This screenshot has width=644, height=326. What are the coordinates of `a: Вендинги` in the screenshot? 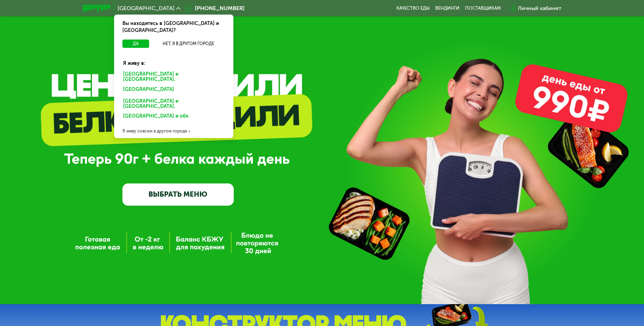 It's located at (447, 8).